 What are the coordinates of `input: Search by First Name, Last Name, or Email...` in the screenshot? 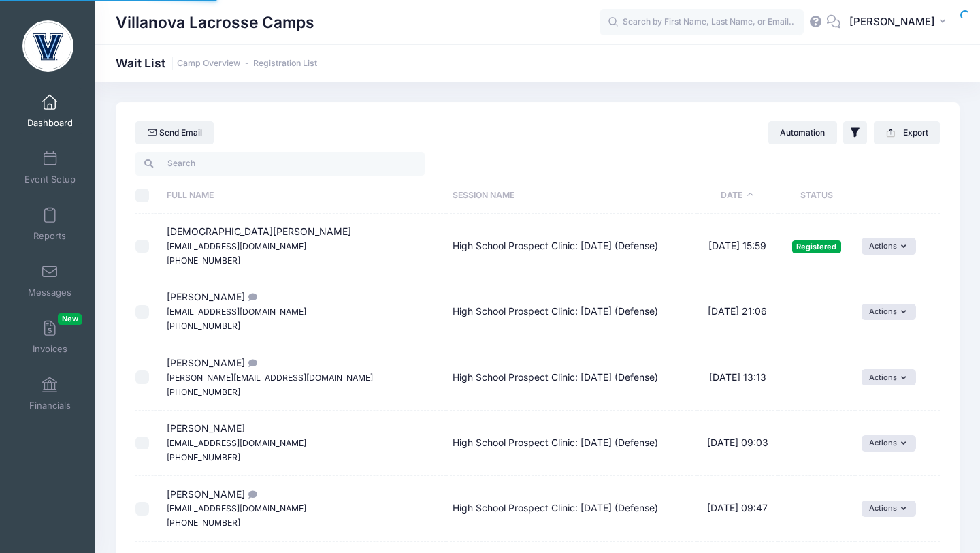 It's located at (702, 23).